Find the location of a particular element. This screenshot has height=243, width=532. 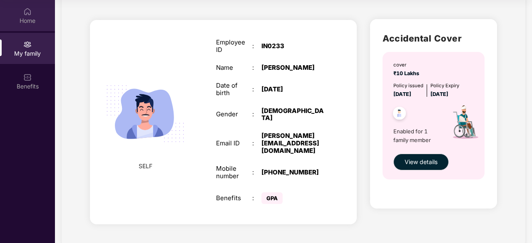

img: svg+xml;base64,PHN2ZyBpZD0iQmVuZWZpdHMiIHhtbG5zPSJodHRwOi8vd3d3LnczLm9yZy8yMDAwL3N2ZyIgd2lkdGg9Ij... is located at coordinates (27, 77).